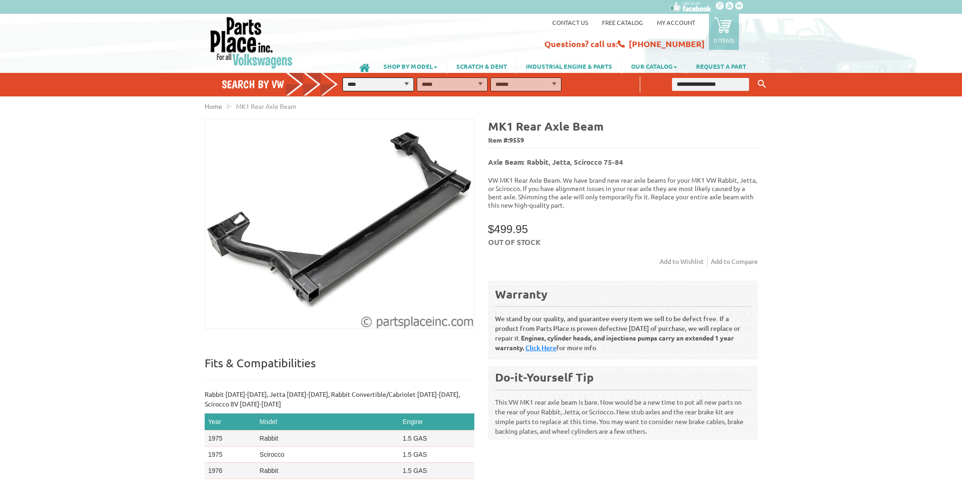 The image size is (962, 484). What do you see at coordinates (517, 140) in the screenshot?
I see `span: 9559` at bounding box center [517, 140].